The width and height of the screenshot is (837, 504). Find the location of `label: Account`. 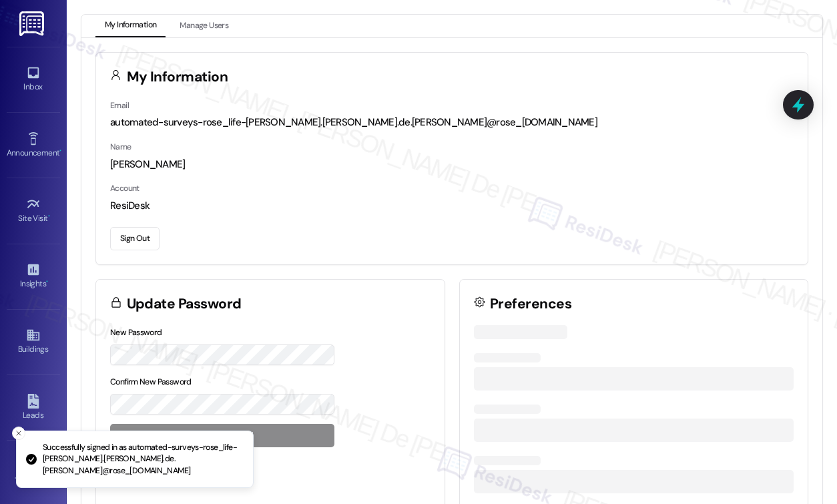

label: Account is located at coordinates (125, 188).